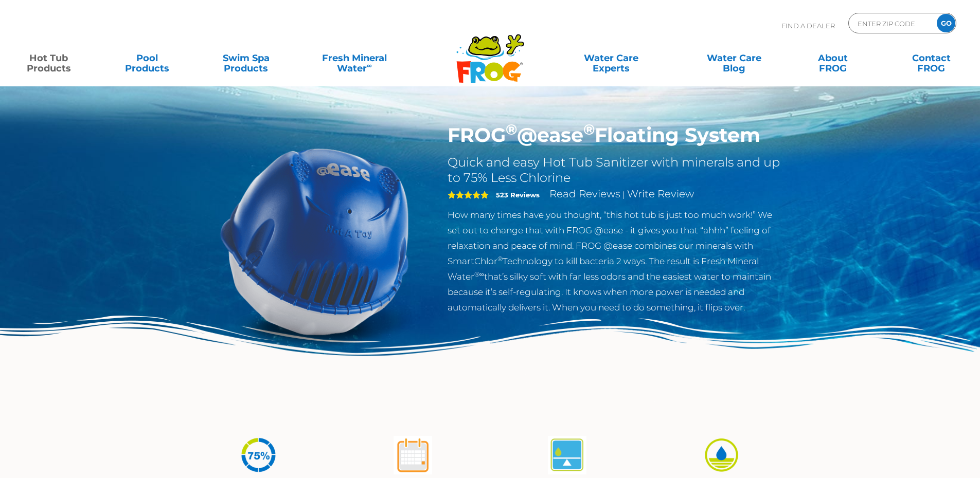  I want to click on h2: Quick and easy Hot Tub Sanitizer with minerals and up to 75% Less Chlorine, so click(615, 170).